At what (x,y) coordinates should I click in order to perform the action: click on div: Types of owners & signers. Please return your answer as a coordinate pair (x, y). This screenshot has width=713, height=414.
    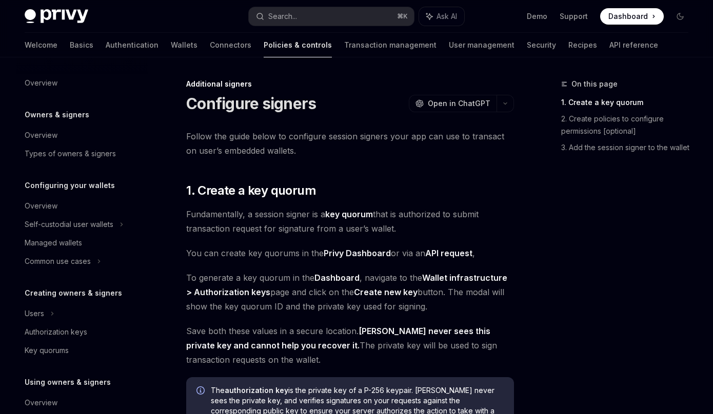
    Looking at the image, I should click on (70, 154).